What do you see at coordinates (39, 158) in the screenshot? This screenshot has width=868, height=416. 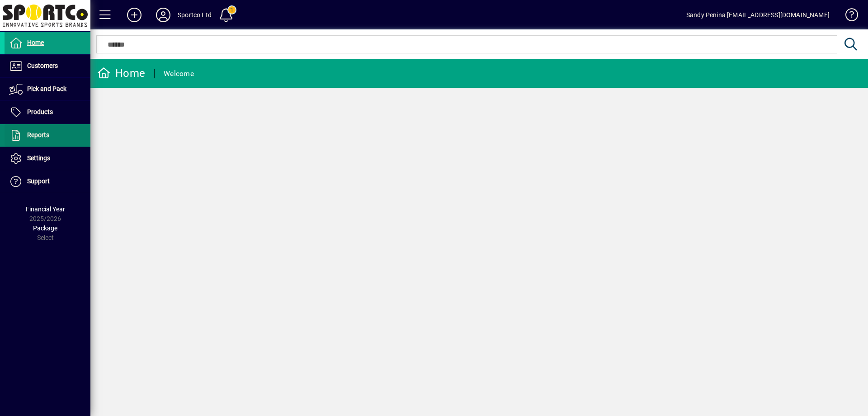 I see `span: Settings` at bounding box center [39, 158].